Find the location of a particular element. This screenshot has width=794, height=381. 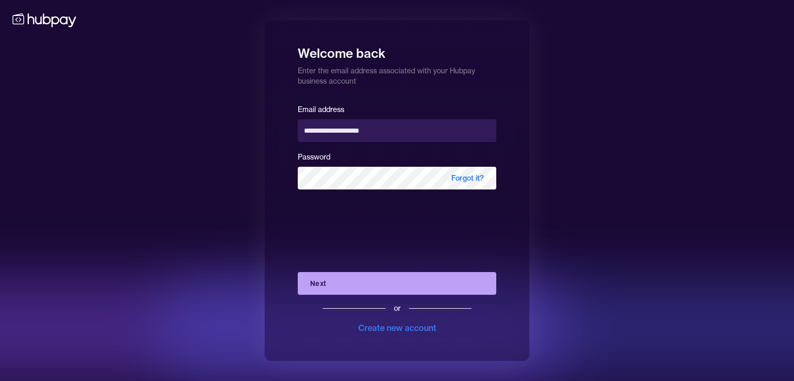

label: Email address is located at coordinates (321, 110).